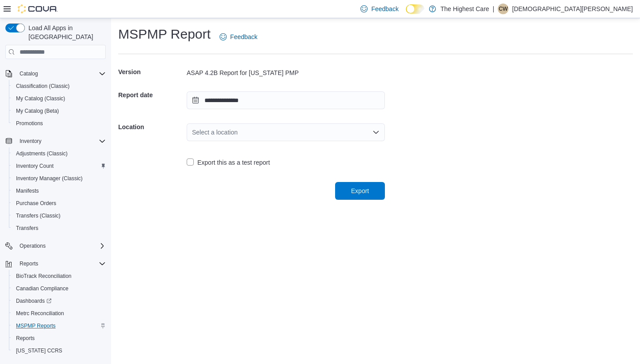 The width and height of the screenshot is (640, 364). I want to click on button: Metrc Reconciliation, so click(59, 313).